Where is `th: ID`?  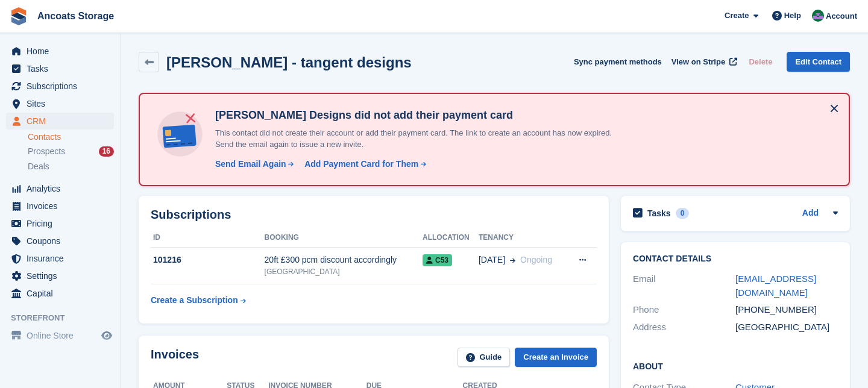 th: ID is located at coordinates (207, 238).